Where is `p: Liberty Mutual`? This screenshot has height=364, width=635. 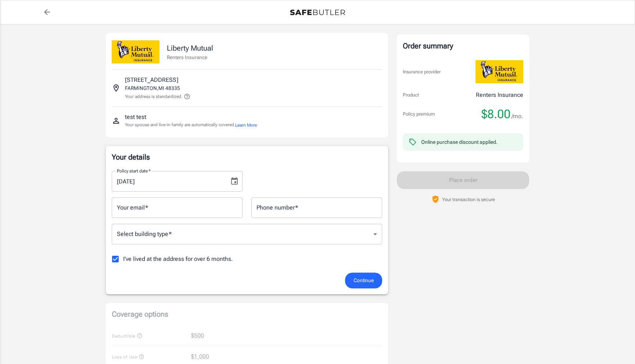 p: Liberty Mutual is located at coordinates (190, 48).